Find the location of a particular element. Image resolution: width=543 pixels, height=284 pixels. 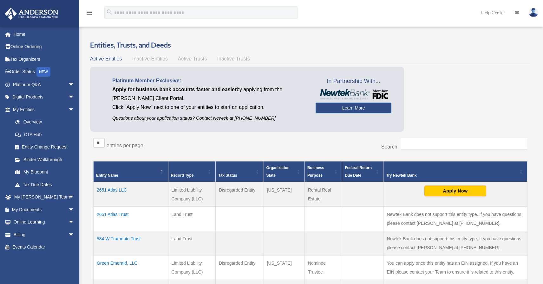

i: menu is located at coordinates (89, 13).